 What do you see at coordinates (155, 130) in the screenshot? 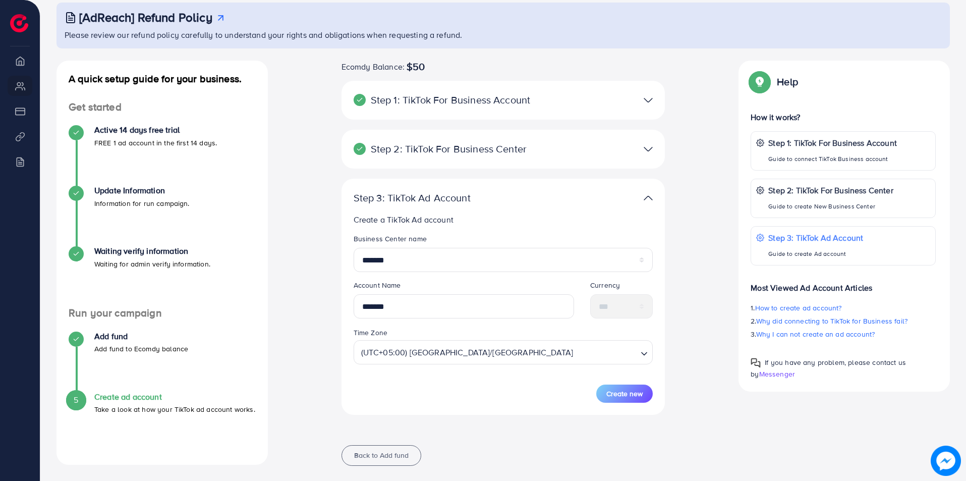
I see `h4: Active 14 days free trial` at bounding box center [155, 130].